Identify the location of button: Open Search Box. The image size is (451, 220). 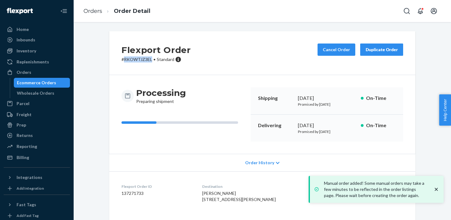
(407, 11).